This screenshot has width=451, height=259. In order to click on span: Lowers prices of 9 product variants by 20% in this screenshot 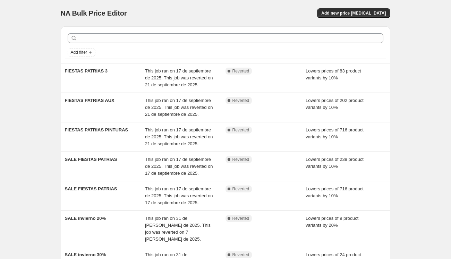, I will do `click(332, 221)`.